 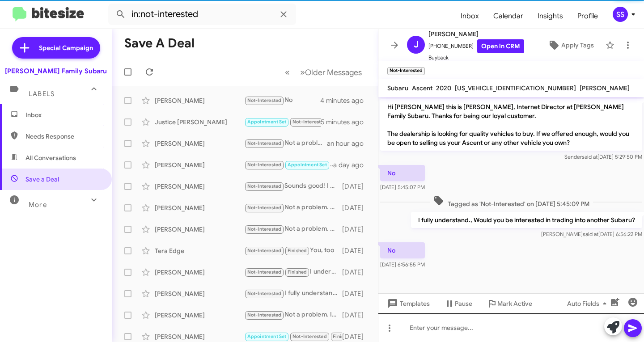 What do you see at coordinates (199, 251) in the screenshot?
I see `div: Tera Edge` at bounding box center [199, 251].